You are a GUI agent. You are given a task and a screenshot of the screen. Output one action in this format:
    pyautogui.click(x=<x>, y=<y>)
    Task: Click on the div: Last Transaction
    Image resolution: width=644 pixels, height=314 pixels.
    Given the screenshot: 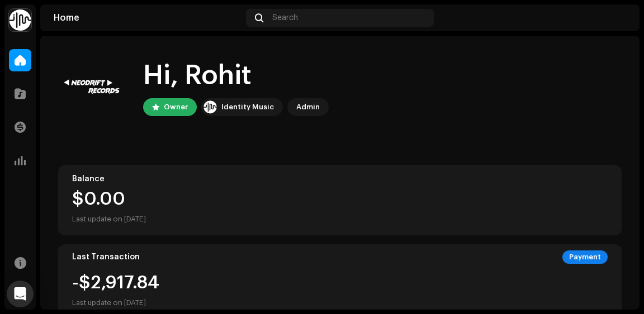 What is the action you would take?
    pyautogui.click(x=105, y=257)
    